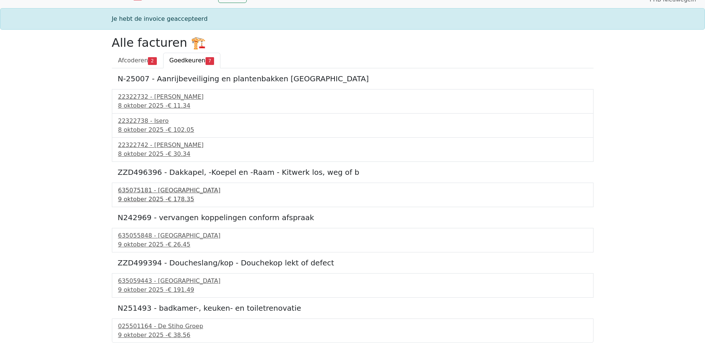  Describe the element at coordinates (353, 331) in the screenshot. I see `a: 025501164 - De Stiho Groep9 oktober 2025 -€ 38.56` at that location.